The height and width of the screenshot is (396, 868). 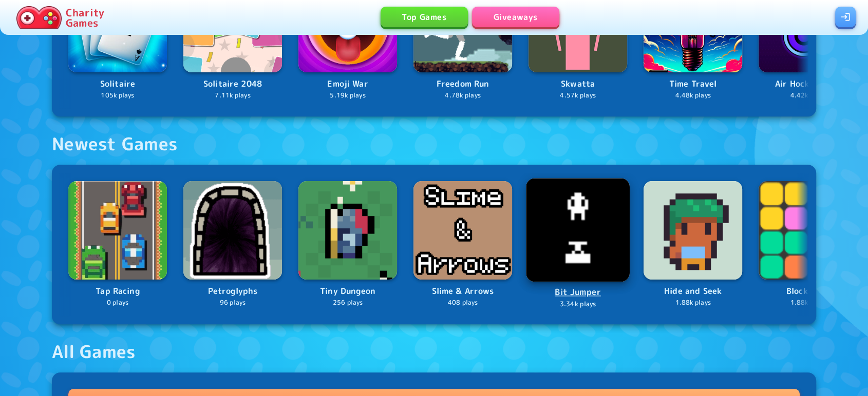 What do you see at coordinates (117, 96) in the screenshot?
I see `p: 105k plays` at bounding box center [117, 96].